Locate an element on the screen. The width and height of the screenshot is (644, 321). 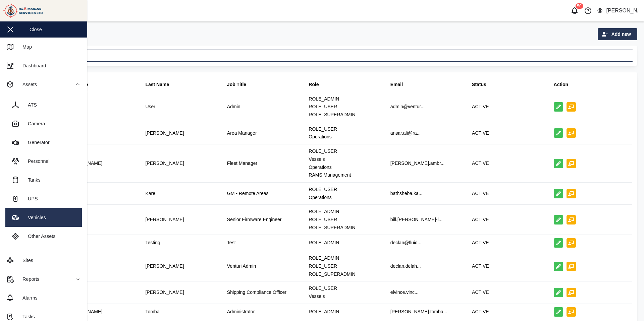
a: Personnel is located at coordinates (43, 161).